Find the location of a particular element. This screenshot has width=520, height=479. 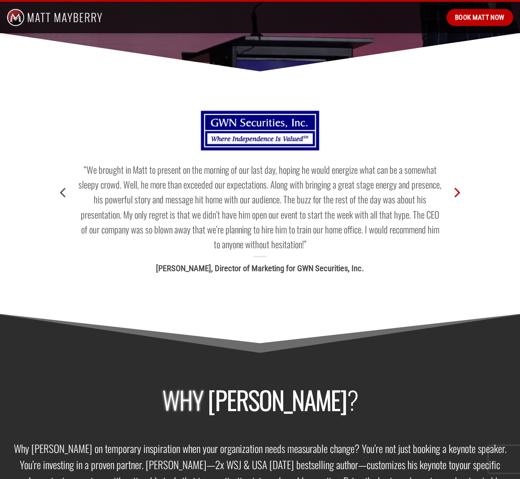

span: Book Matt Now is located at coordinates (480, 17).